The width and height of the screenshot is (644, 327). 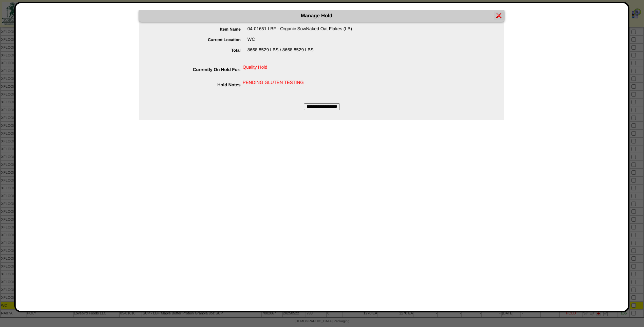 I want to click on div: Quality Hold, so click(x=329, y=70).